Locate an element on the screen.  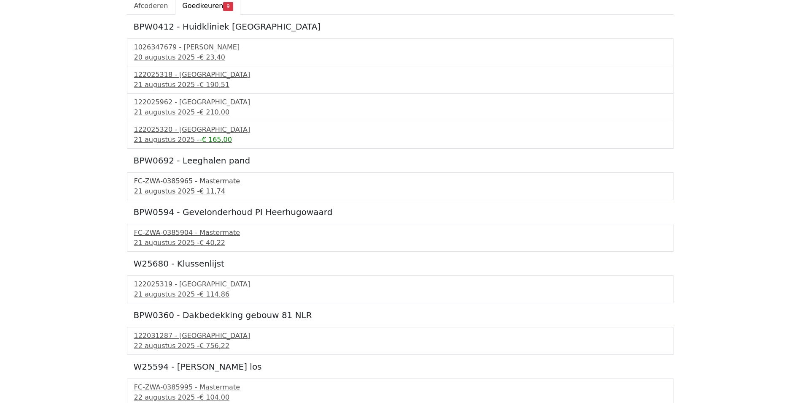
span: € 190,51 is located at coordinates (214, 84).